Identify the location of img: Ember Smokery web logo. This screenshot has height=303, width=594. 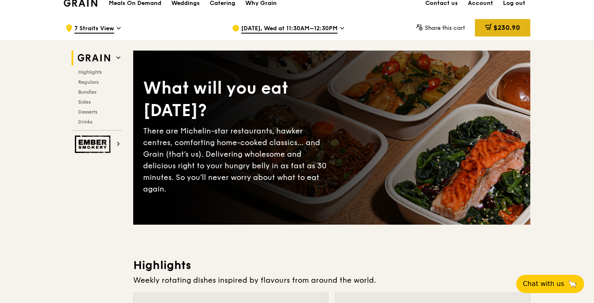
(94, 144).